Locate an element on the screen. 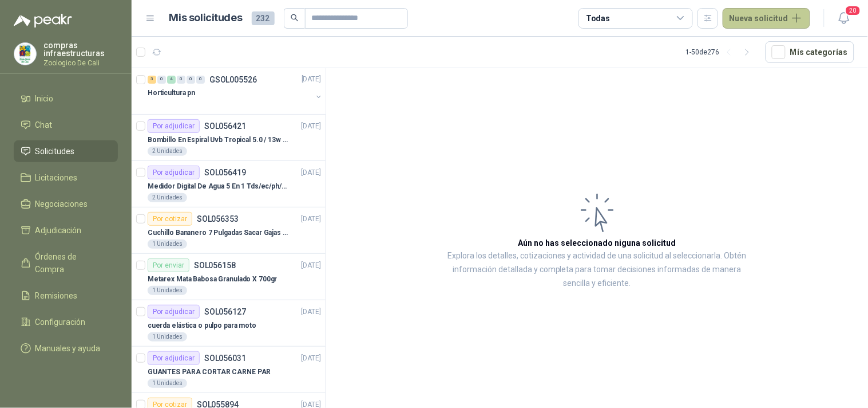 This screenshot has width=868, height=408. p: SOL056421 is located at coordinates (225, 126).